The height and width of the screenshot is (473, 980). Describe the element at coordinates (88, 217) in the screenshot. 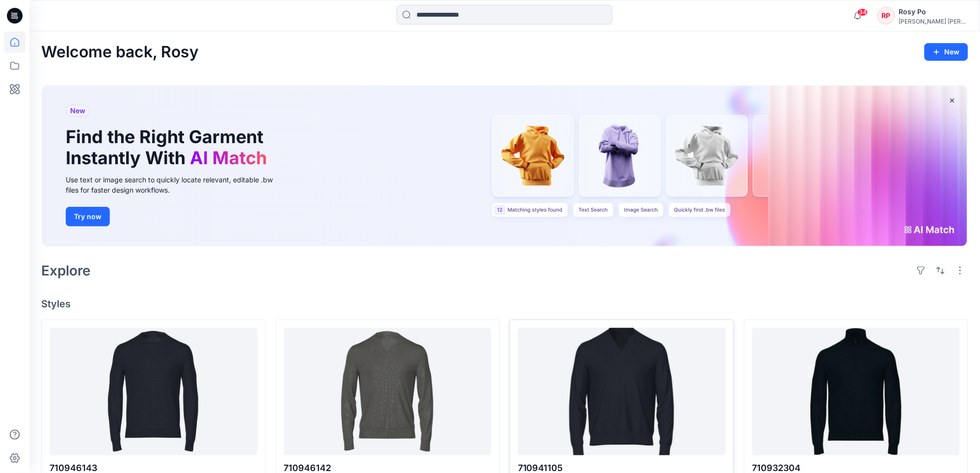

I see `button: Try now` at that location.